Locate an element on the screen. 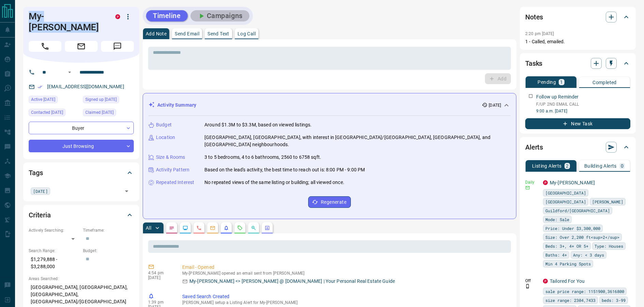 The width and height of the screenshot is (644, 307). div: Sun Sep 14 2025 is located at coordinates (54, 114).